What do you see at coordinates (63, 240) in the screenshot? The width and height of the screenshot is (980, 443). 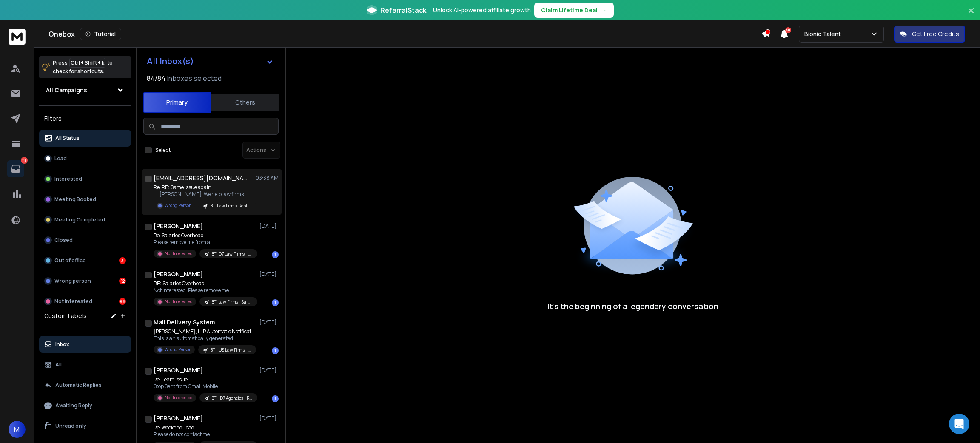 I see `p: Closed` at bounding box center [63, 240].